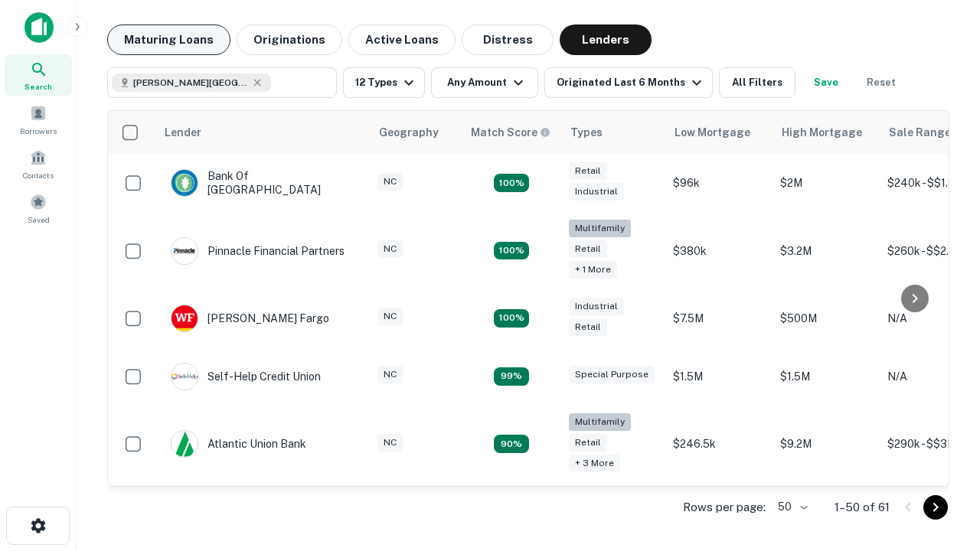 The width and height of the screenshot is (980, 551). Describe the element at coordinates (826, 183) in the screenshot. I see `td: $2M` at that location.